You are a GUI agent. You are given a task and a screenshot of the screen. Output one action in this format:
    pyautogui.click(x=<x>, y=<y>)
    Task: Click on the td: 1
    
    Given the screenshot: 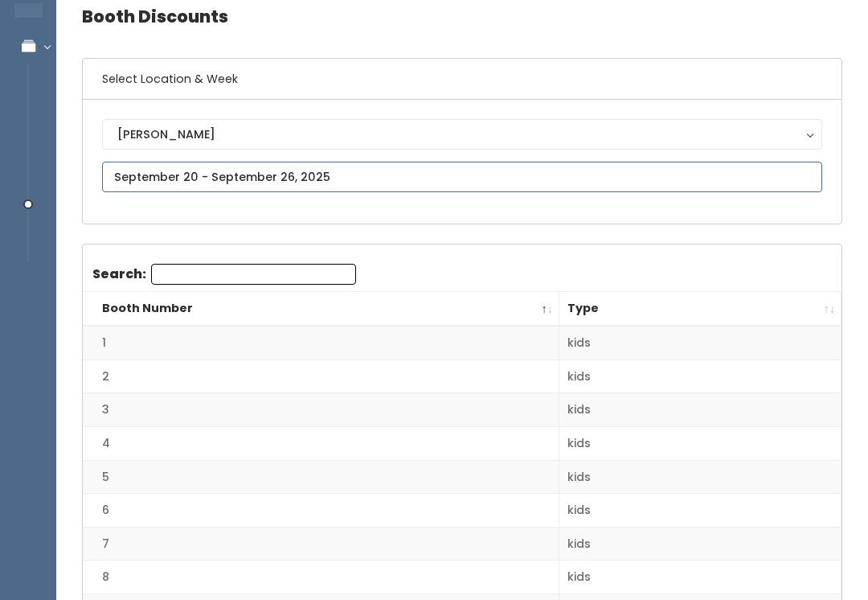 What is the action you would take?
    pyautogui.click(x=321, y=342)
    